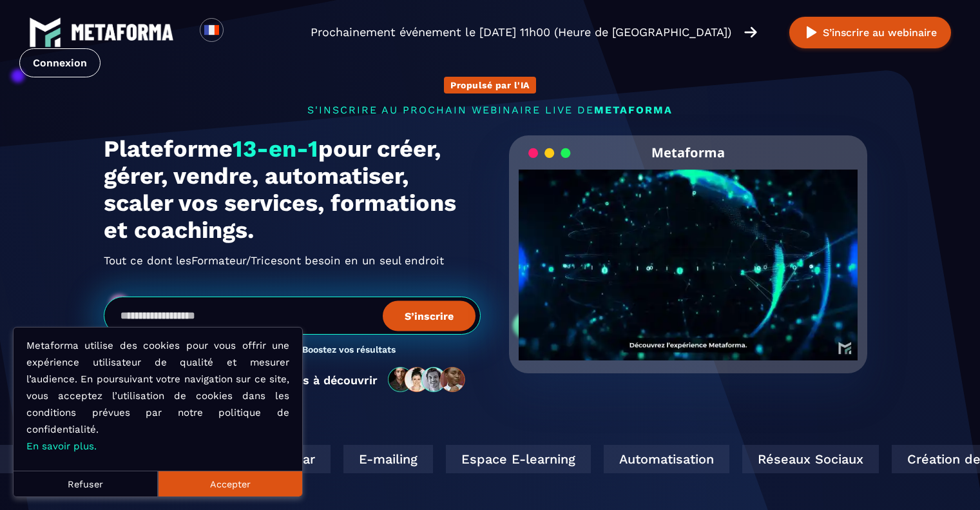 The height and width of the screenshot is (510, 980). Describe the element at coordinates (230, 483) in the screenshot. I see `button: Accepter` at that location.